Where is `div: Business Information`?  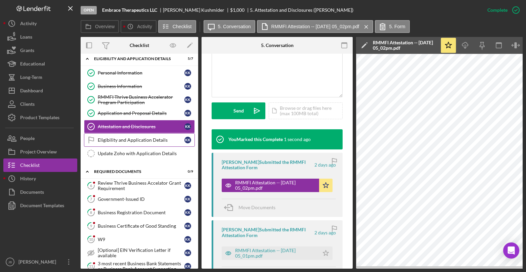
div: Business Information is located at coordinates (141, 86).